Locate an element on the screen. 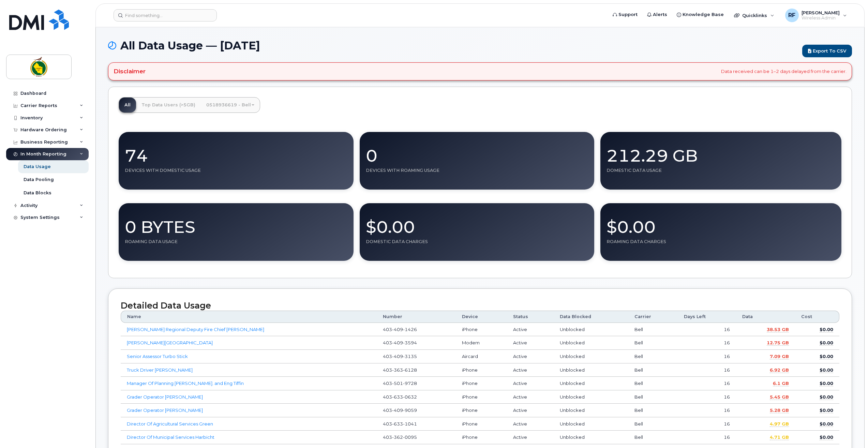  span: 3135 is located at coordinates (410, 356).